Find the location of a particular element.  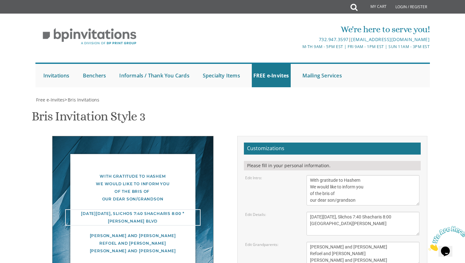

a: My Cart is located at coordinates (374, 7).